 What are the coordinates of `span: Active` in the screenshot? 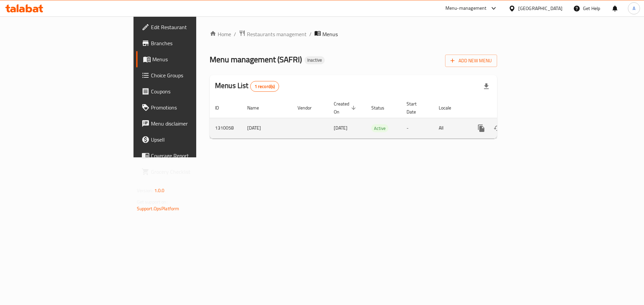 It's located at (379, 128).